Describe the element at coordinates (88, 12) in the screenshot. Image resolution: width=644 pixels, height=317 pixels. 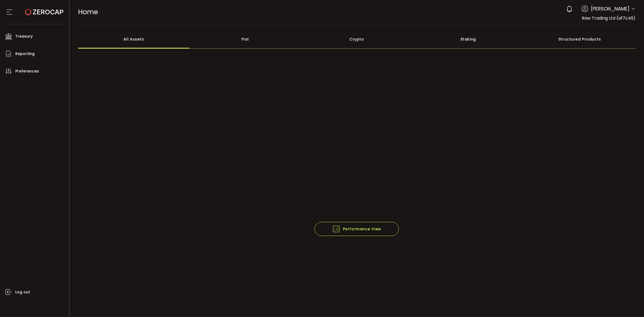
I see `span: Home` at that location.